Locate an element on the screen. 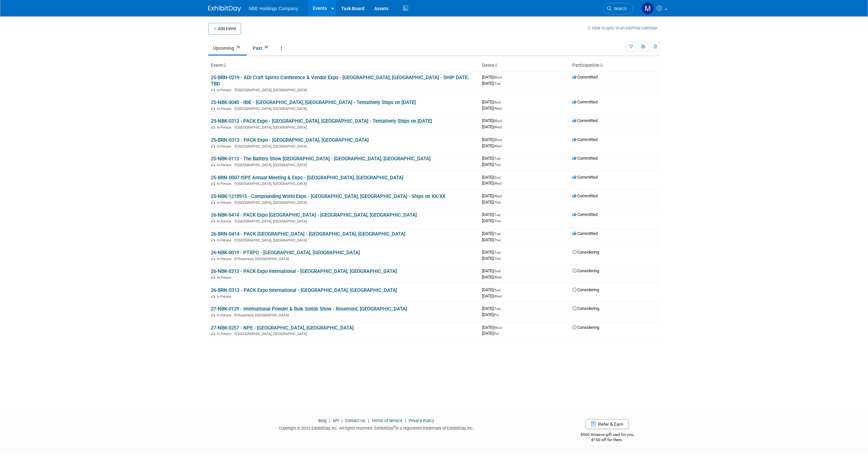 Image resolution: width=868 pixels, height=464 pixels. a: API is located at coordinates (336, 420).